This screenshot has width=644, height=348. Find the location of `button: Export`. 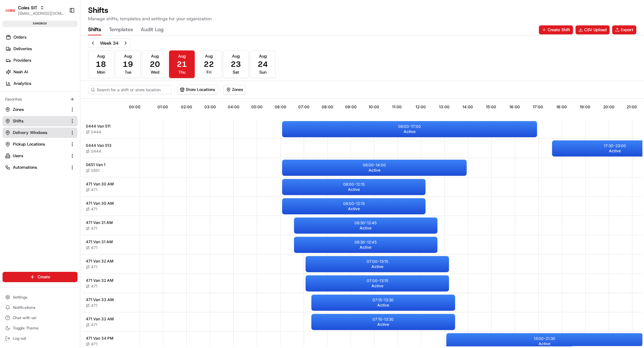

button: Export is located at coordinates (624, 30).